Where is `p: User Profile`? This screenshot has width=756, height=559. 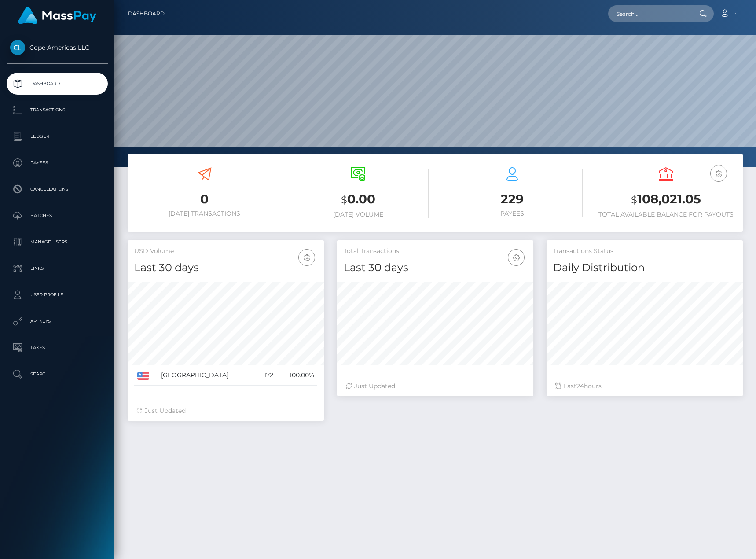 p: User Profile is located at coordinates (57, 295).